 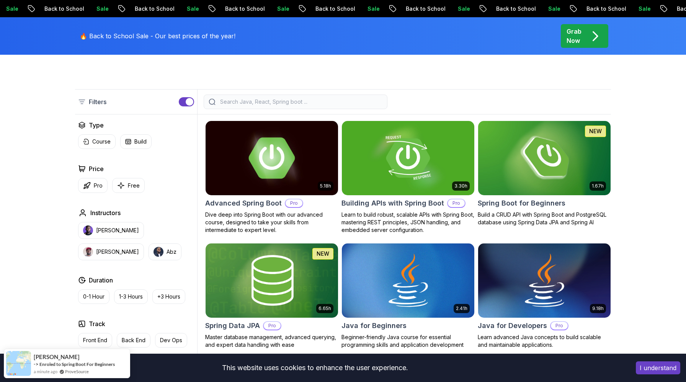 I want to click on p: 🔥 Back to School Sale - Our best prices of the year!, so click(x=157, y=36).